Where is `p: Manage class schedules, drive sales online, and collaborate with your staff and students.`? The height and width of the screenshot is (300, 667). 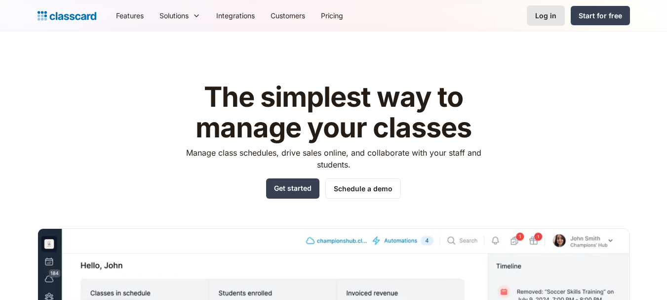 p: Manage class schedules, drive sales online, and collaborate with your staff and students. is located at coordinates (333, 158).